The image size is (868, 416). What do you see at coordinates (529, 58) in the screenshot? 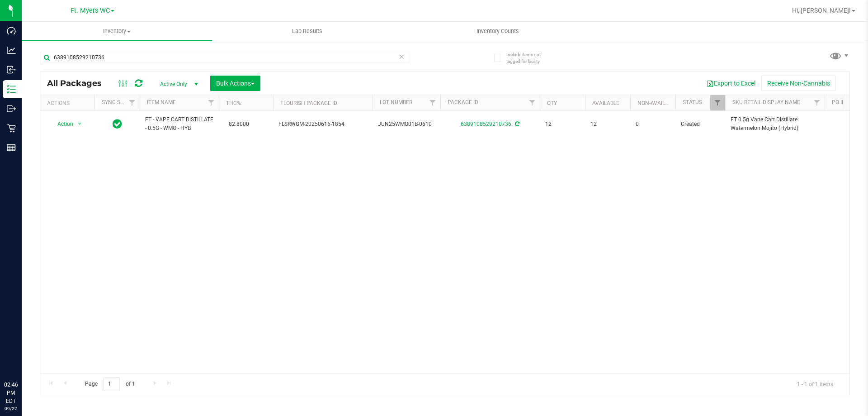
I see `span: Include items not tagged for facility` at bounding box center [529, 58].